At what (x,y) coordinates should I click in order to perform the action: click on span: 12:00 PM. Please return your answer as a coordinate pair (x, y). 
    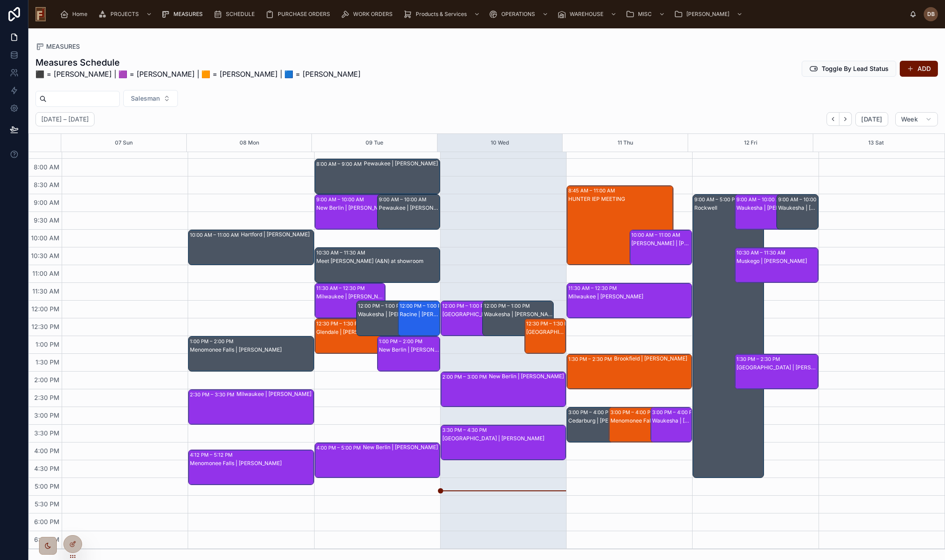
    Looking at the image, I should click on (45, 309).